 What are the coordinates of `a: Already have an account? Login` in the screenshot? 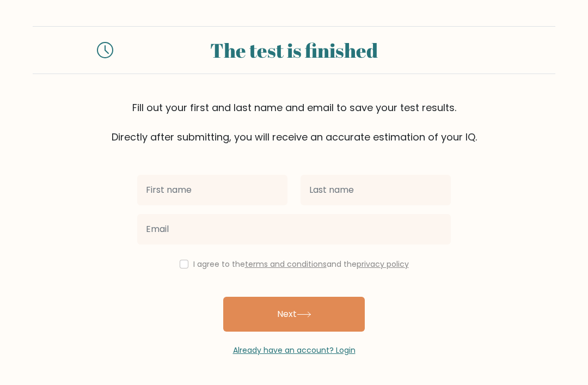 It's located at (294, 351).